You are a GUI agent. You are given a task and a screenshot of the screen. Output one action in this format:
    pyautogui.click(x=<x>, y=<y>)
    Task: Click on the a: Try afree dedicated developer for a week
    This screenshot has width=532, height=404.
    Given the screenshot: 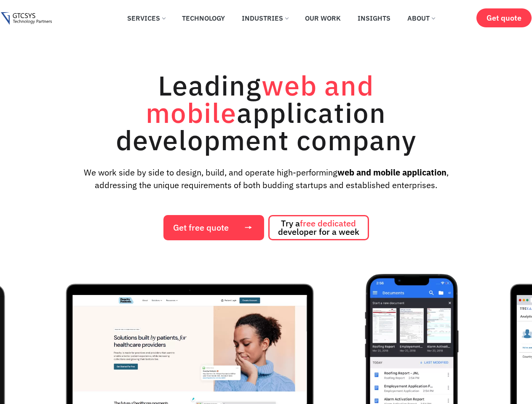 What is the action you would take?
    pyautogui.click(x=318, y=228)
    